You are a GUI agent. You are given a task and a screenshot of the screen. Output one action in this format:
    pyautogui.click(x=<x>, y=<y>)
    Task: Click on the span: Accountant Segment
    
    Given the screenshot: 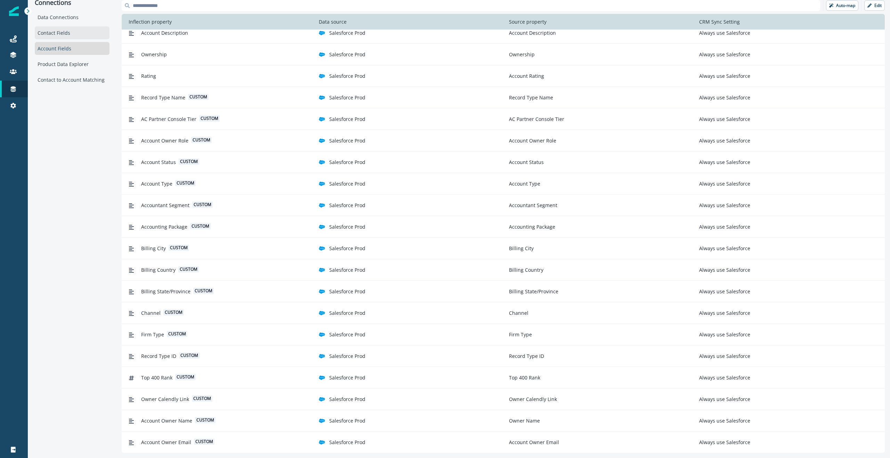 What is the action you would take?
    pyautogui.click(x=165, y=205)
    